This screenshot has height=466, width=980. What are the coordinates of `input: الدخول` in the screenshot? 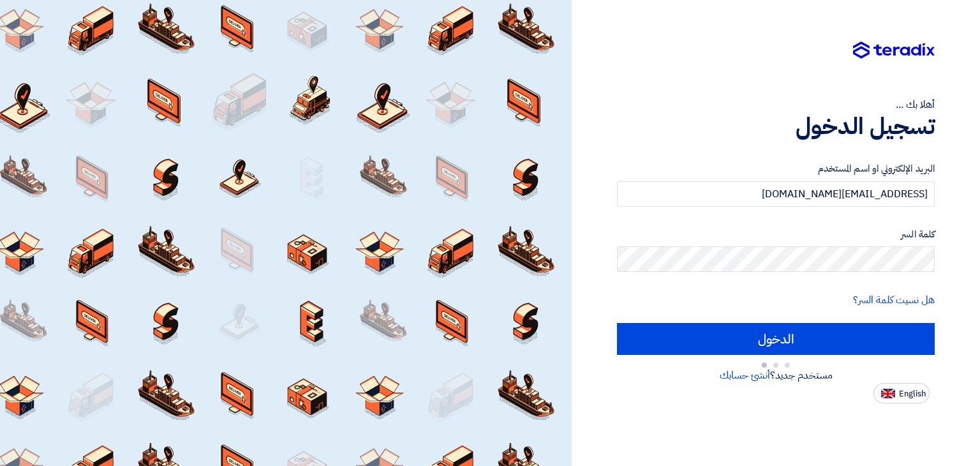 It's located at (776, 339).